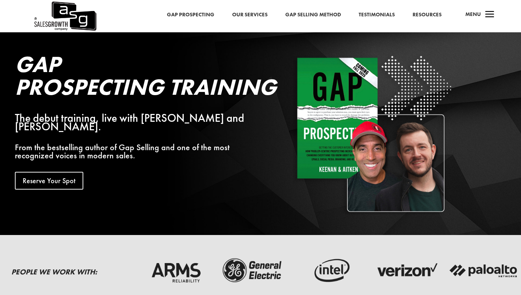 The height and width of the screenshot is (295, 521). What do you see at coordinates (483, 270) in the screenshot?
I see `img: palato-networks-logo-dark` at bounding box center [483, 270].